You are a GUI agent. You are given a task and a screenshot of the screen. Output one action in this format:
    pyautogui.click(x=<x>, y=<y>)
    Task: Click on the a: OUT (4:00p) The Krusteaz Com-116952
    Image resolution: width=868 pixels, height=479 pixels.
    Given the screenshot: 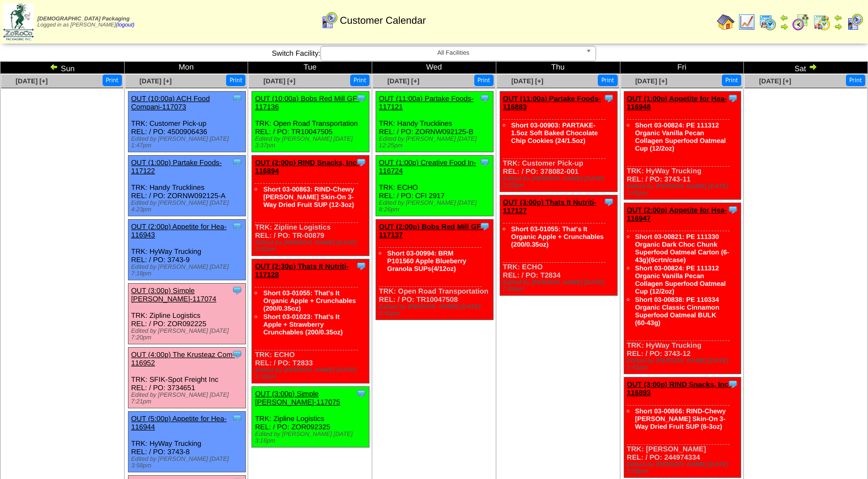 What is the action you would take?
    pyautogui.click(x=183, y=358)
    